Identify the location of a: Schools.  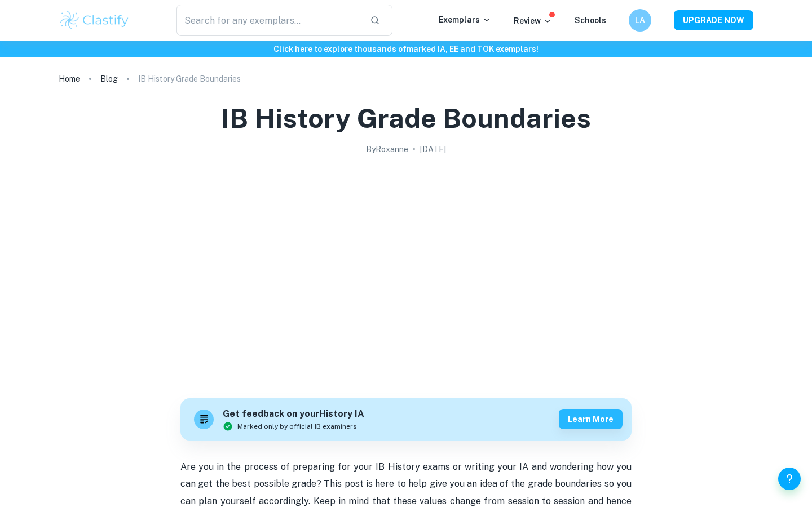
(590, 20).